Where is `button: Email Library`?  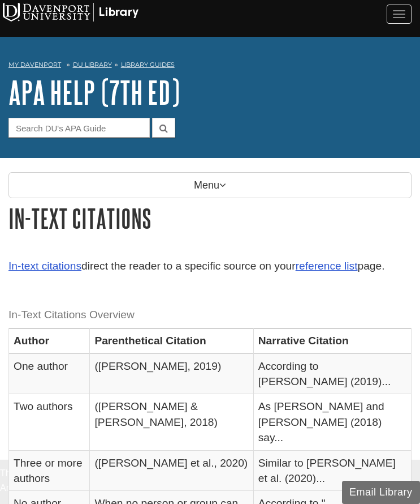
button: Email Library is located at coordinates (381, 492).